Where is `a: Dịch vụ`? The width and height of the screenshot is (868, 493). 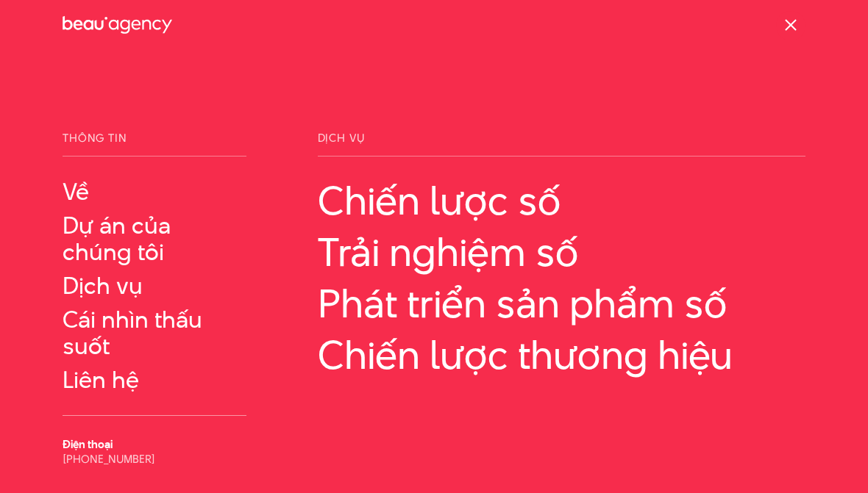 a: Dịch vụ is located at coordinates (154, 285).